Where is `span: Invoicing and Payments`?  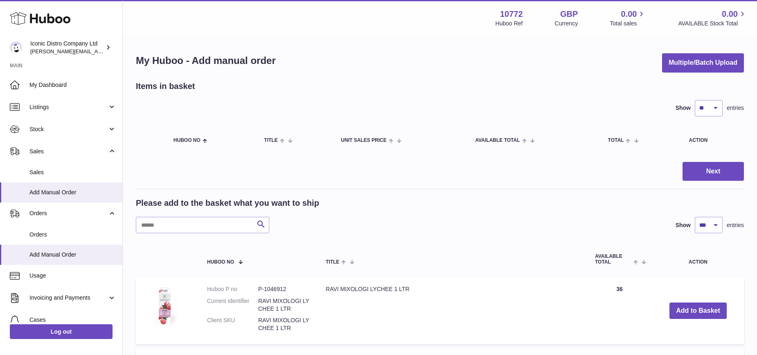 span: Invoicing and Payments is located at coordinates (68, 297).